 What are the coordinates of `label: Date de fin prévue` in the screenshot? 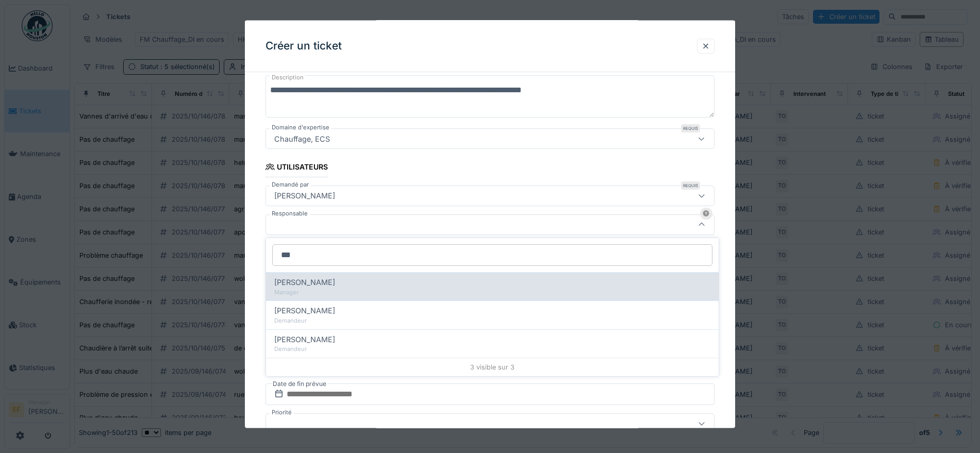 It's located at (299, 384).